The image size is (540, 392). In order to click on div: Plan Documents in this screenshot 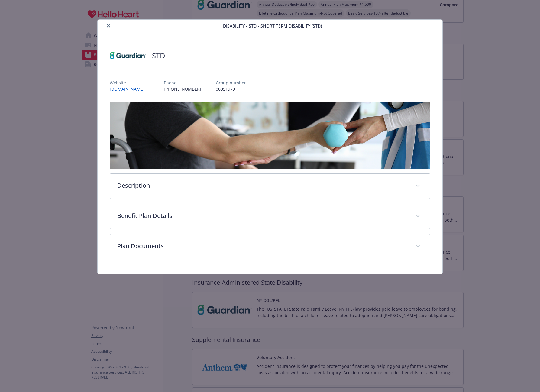, I will do `click(270, 247)`.